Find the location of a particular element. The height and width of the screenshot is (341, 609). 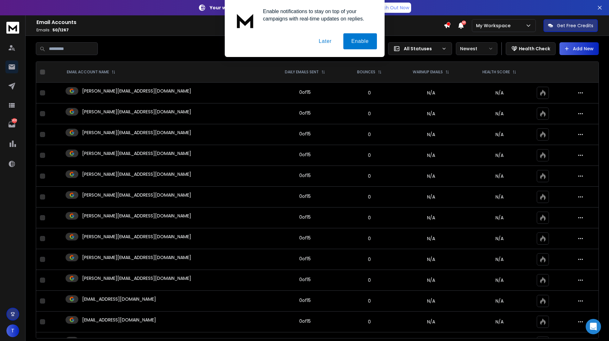

button: Later is located at coordinates (325, 41).